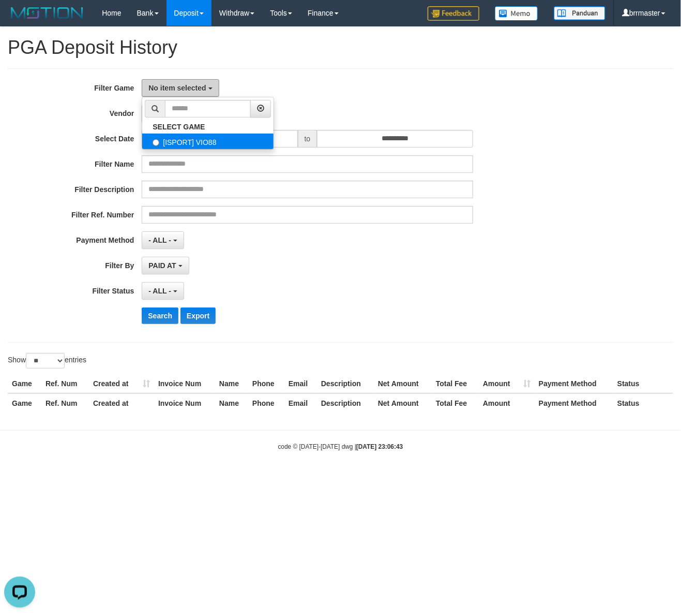 The width and height of the screenshot is (681, 616). Describe the element at coordinates (47, 361) in the screenshot. I see `label: Show entries` at that location.